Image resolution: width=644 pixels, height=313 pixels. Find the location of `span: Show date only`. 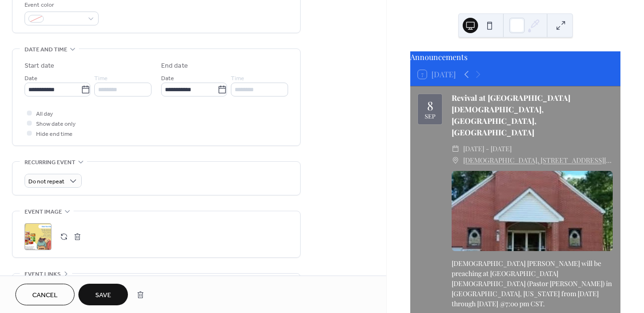

span: Show date only is located at coordinates (56, 124).